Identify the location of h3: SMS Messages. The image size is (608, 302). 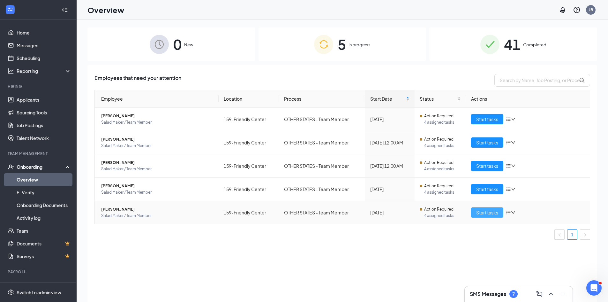
(488, 294).